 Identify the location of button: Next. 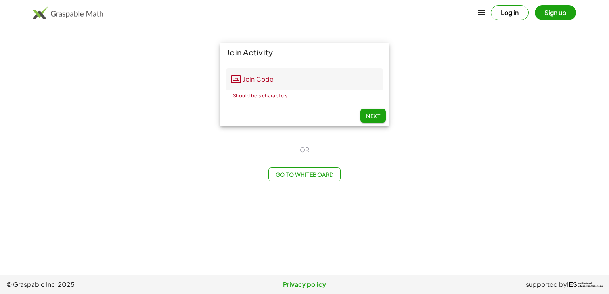
(373, 116).